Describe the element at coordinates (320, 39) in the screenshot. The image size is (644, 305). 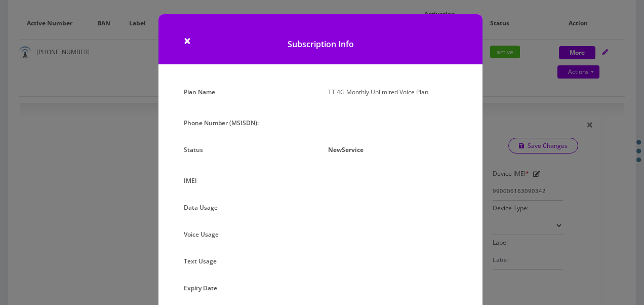
I see `h1: Subscription Info` at that location.